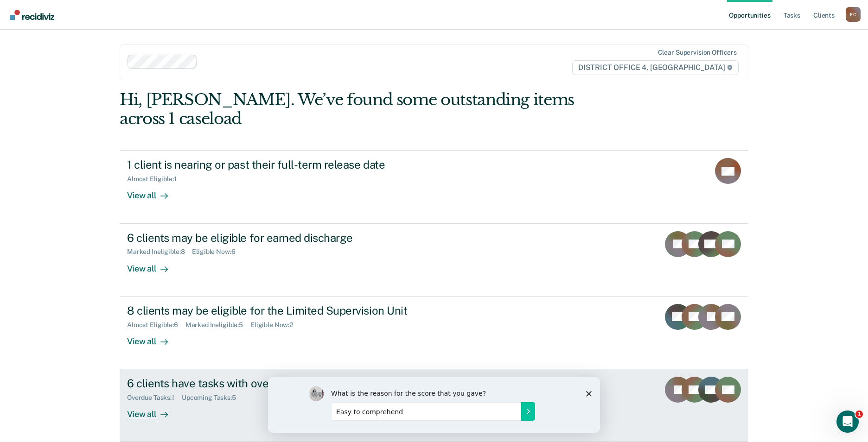  Describe the element at coordinates (697, 52) in the screenshot. I see `div: Clear supervision officers` at that location.